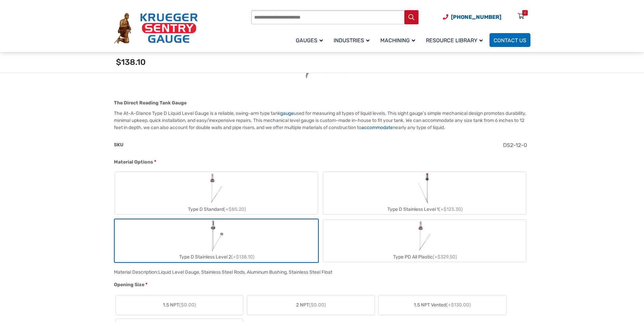 The height and width of the screenshot is (322, 644). Describe the element at coordinates (217, 193) in the screenshot. I see `label: Type D Standard` at that location.